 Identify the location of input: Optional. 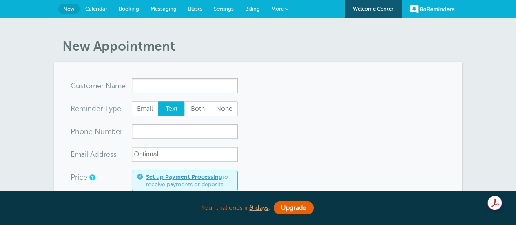
(185, 154).